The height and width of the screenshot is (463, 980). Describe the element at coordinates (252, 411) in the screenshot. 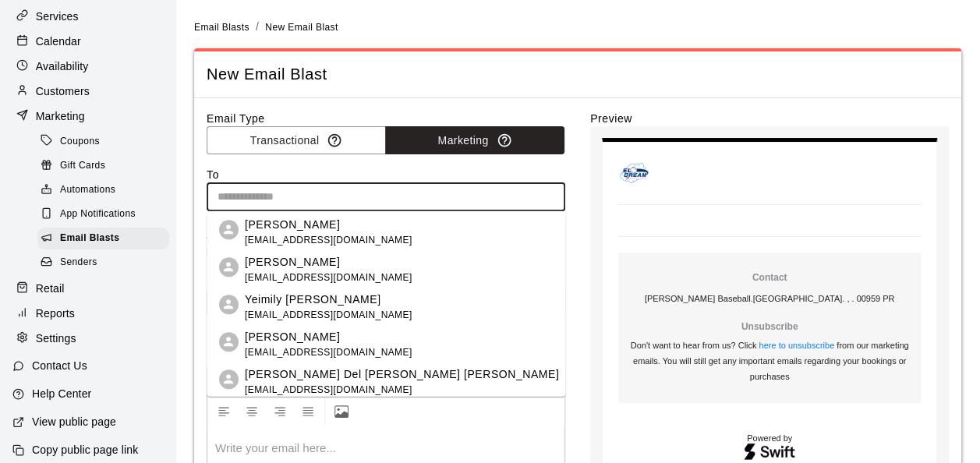

I see `button: Center Align` at that location.